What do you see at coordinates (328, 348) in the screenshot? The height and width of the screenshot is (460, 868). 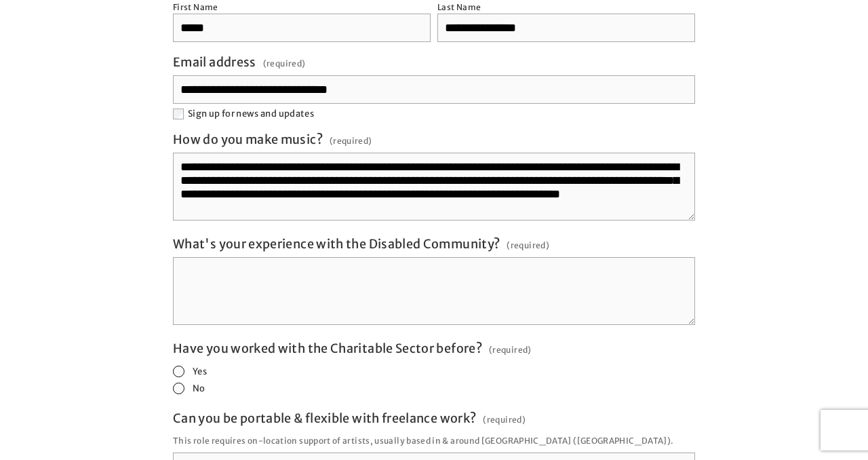 I see `span: Have you worked with the Charitable Sector before?` at bounding box center [328, 348].